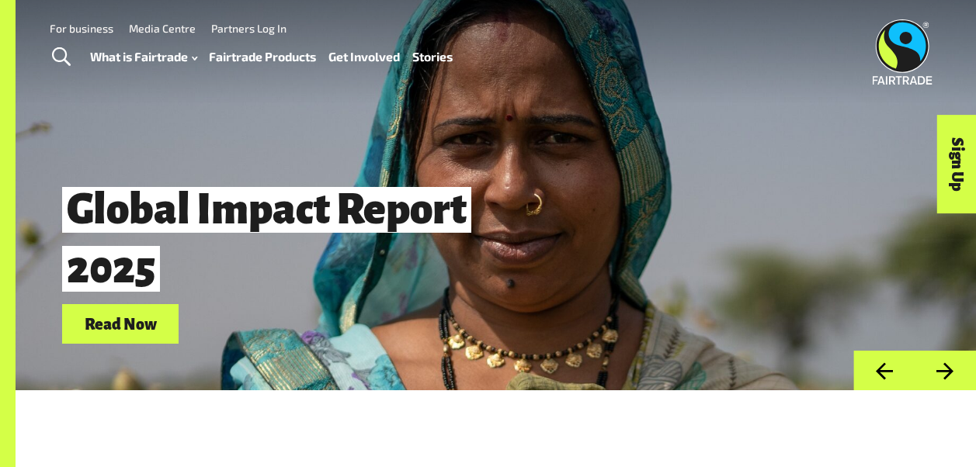 The image size is (976, 467). I want to click on span: Global Impact Report 2025, so click(266, 240).